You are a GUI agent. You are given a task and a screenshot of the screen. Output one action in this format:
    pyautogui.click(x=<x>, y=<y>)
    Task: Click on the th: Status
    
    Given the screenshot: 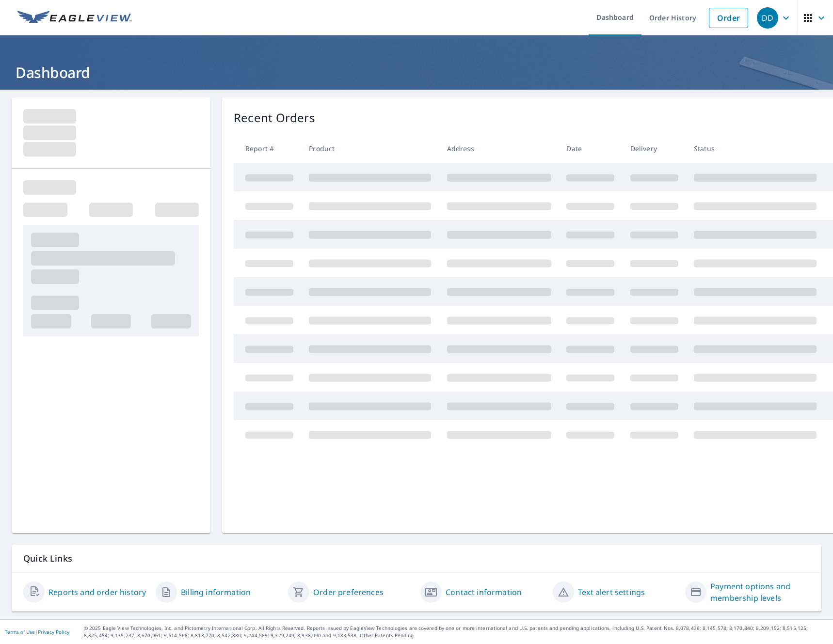 What is the action you would take?
    pyautogui.click(x=755, y=149)
    